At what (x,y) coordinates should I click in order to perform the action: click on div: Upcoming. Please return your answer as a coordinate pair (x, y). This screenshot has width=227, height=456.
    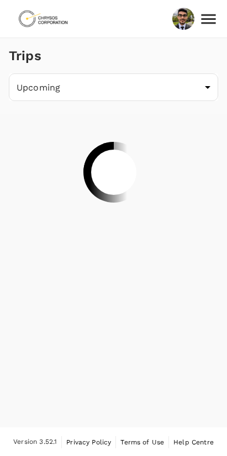
    Looking at the image, I should click on (113, 87).